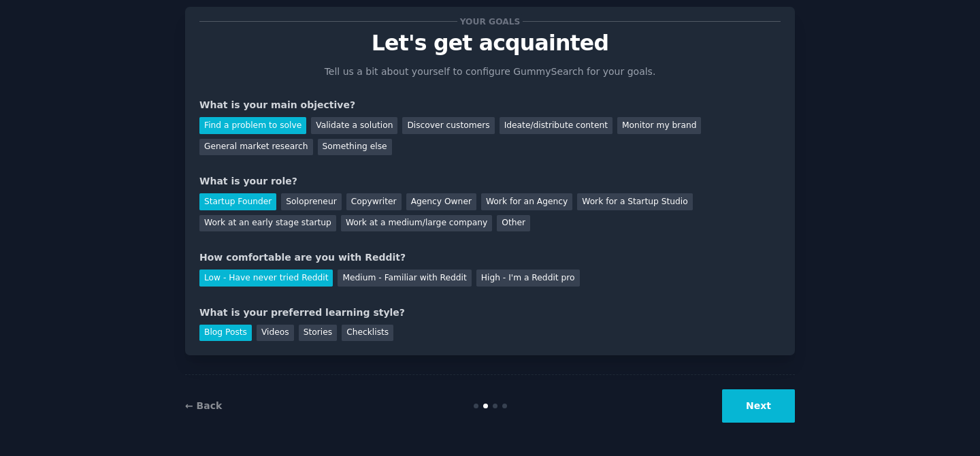 The width and height of the screenshot is (980, 456). Describe the element at coordinates (556, 126) in the screenshot. I see `div: Ideate/distribute content` at that location.